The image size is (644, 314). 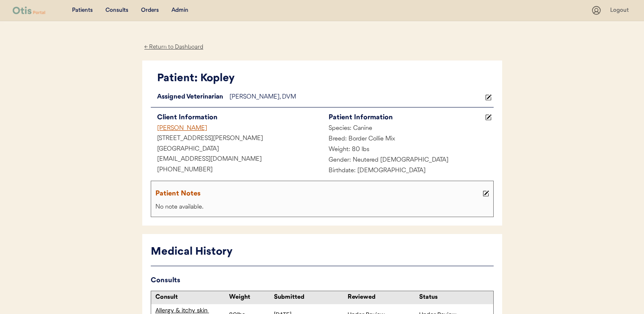 I want to click on div: Breed: Border Collie Mix, so click(x=408, y=139).